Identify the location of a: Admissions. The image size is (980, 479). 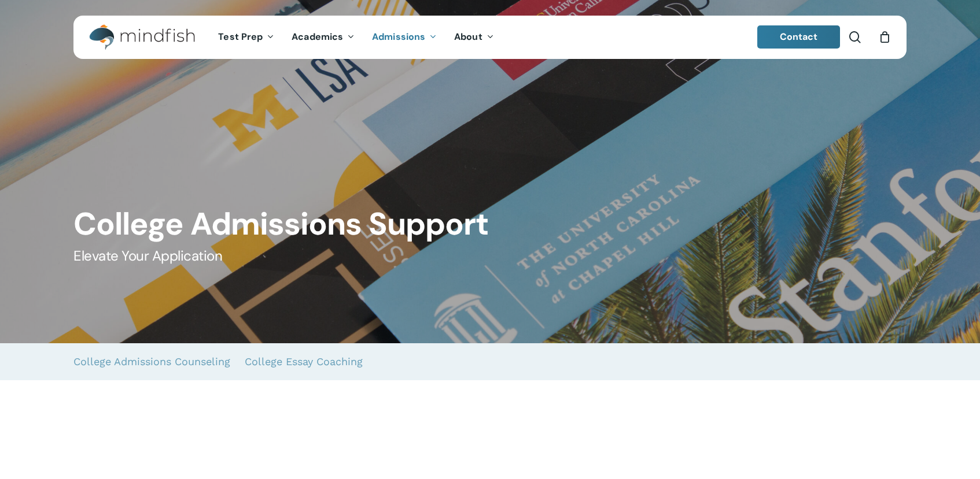
(405, 37).